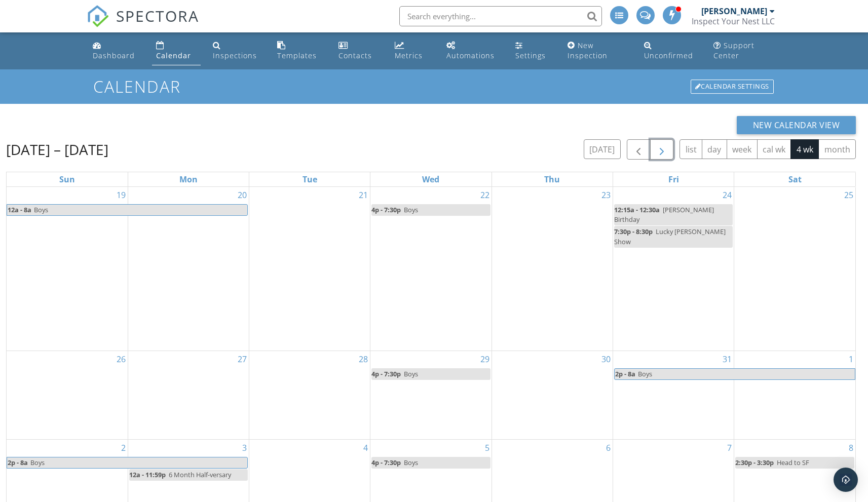 Image resolution: width=868 pixels, height=502 pixels. I want to click on span: 12a - 8a, so click(20, 209).